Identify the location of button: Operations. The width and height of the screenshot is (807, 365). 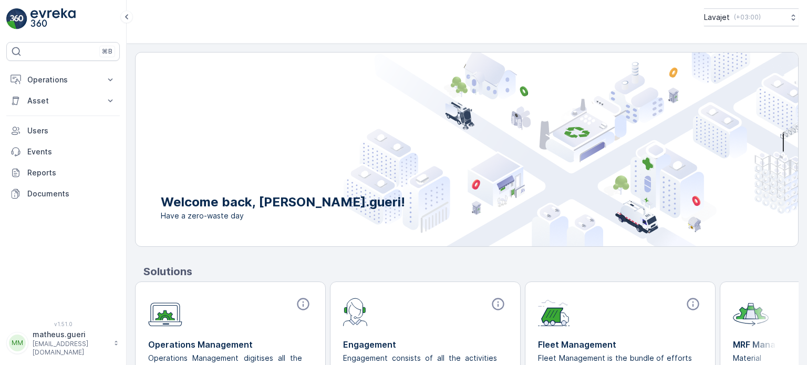
(63, 80).